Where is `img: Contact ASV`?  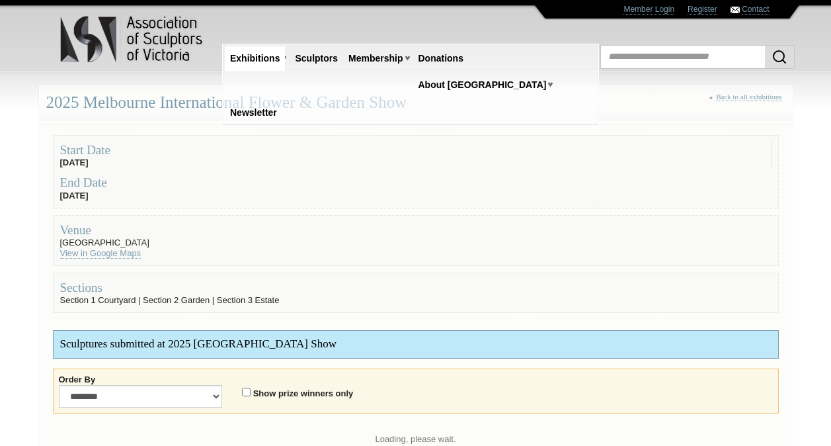
img: Contact ASV is located at coordinates (735, 10).